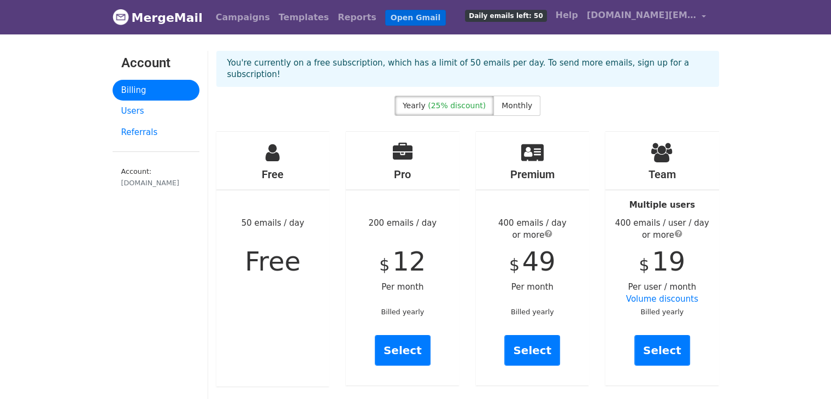 Image resolution: width=831 pixels, height=399 pixels. What do you see at coordinates (532, 258) in the screenshot?
I see `div: Per month` at bounding box center [532, 258].